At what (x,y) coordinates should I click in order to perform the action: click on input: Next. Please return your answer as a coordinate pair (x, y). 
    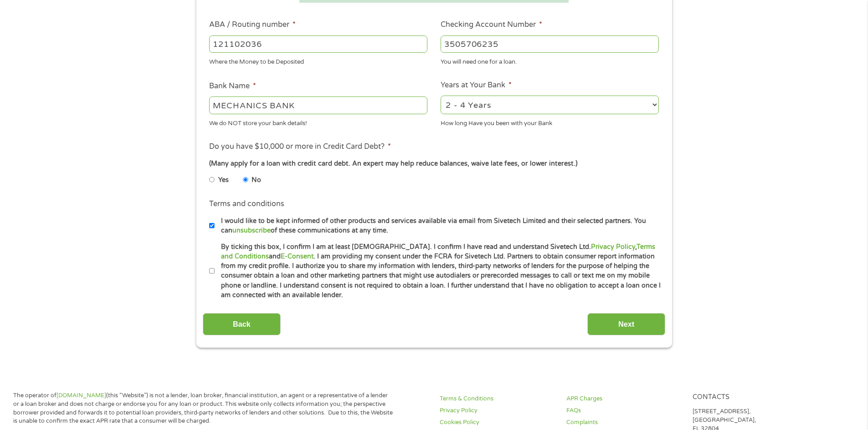
    Looking at the image, I should click on (626, 324).